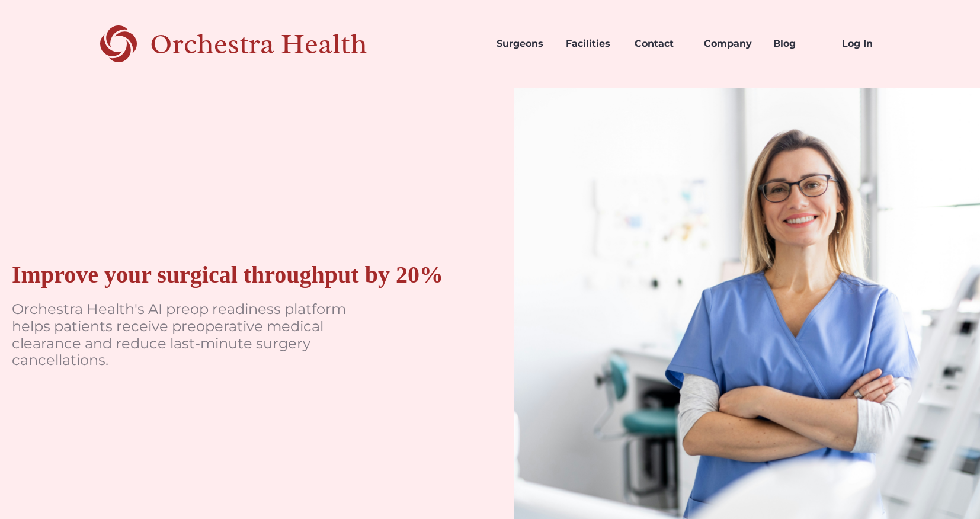 The width and height of the screenshot is (980, 519). I want to click on p: Orchestra Health's AI preop readiness platform helps patients receive preoperative medical cleara..., so click(190, 335).